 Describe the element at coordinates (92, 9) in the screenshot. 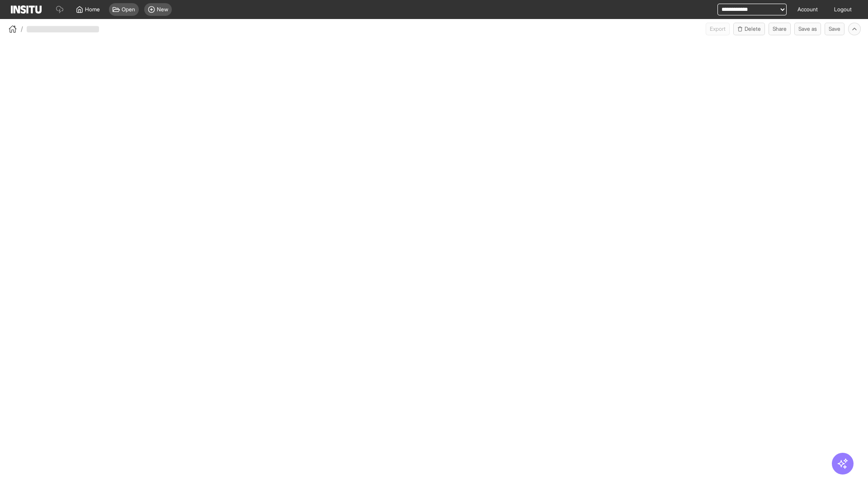

I see `span: Home` at that location.